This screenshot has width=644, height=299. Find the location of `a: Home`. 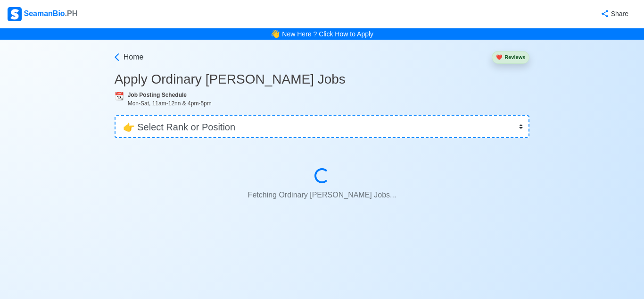

a: Home is located at coordinates (128, 57).